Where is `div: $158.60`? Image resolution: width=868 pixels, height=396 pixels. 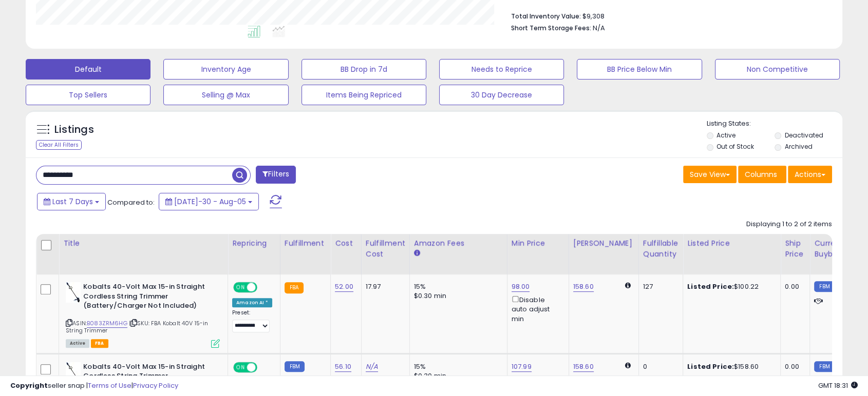 div: $158.60 is located at coordinates (729, 367).